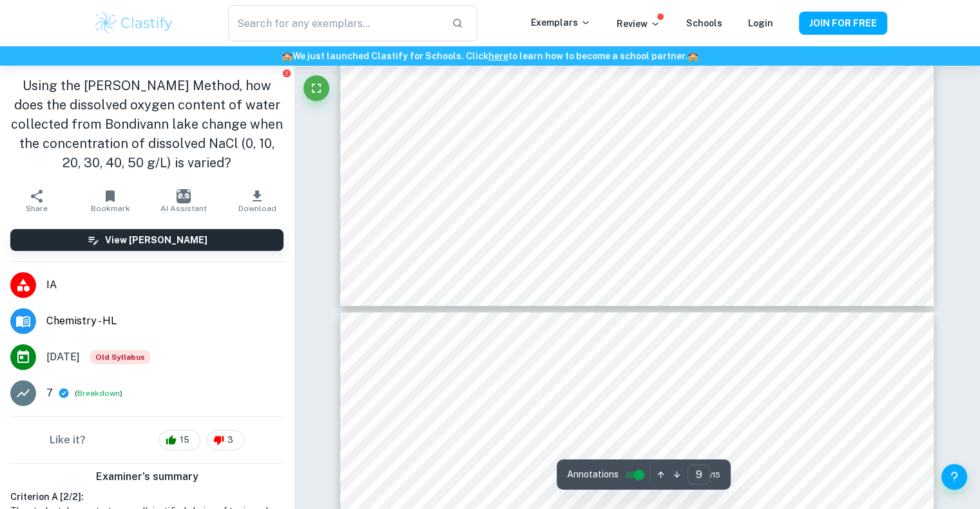  I want to click on p: 7, so click(50, 393).